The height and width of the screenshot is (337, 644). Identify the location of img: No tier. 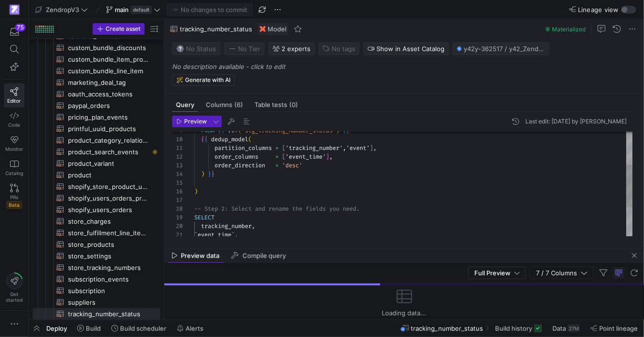
(232, 49).